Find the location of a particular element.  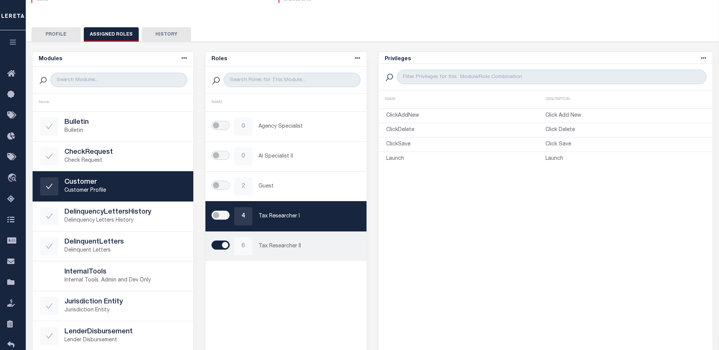

h5: Bulletin is located at coordinates (125, 123).